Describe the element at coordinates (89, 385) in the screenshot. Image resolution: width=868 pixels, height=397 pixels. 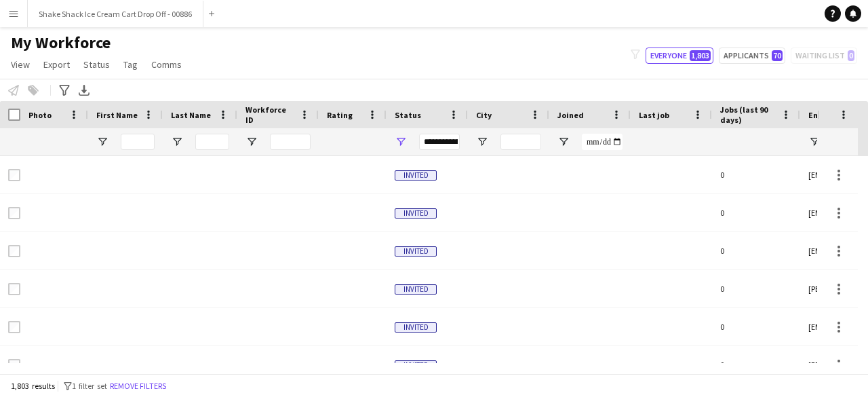
I see `span: 1 filter set` at that location.